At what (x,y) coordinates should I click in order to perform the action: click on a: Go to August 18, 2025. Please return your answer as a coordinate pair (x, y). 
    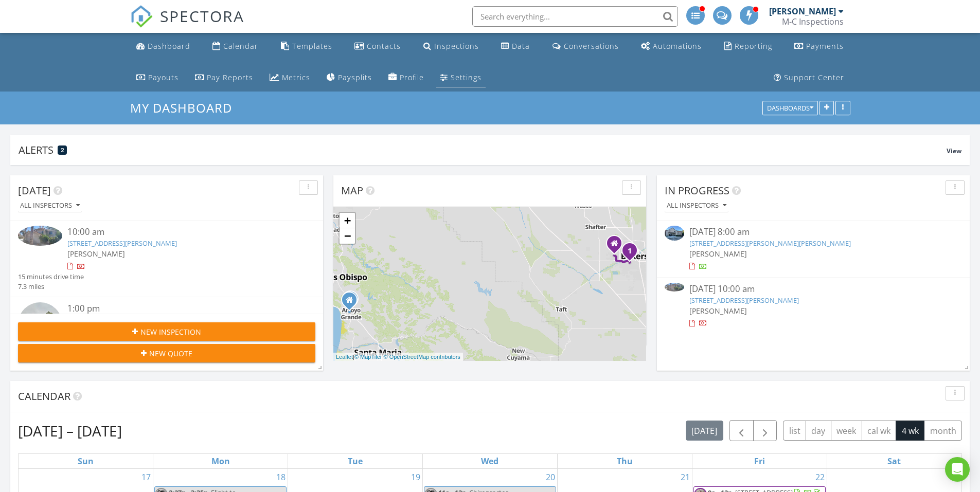
    Looking at the image, I should click on (281, 477).